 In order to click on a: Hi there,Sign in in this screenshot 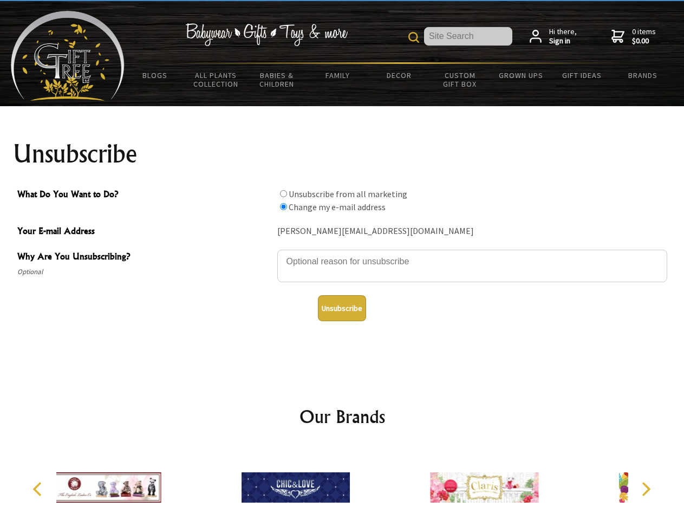, I will do `click(553, 36)`.